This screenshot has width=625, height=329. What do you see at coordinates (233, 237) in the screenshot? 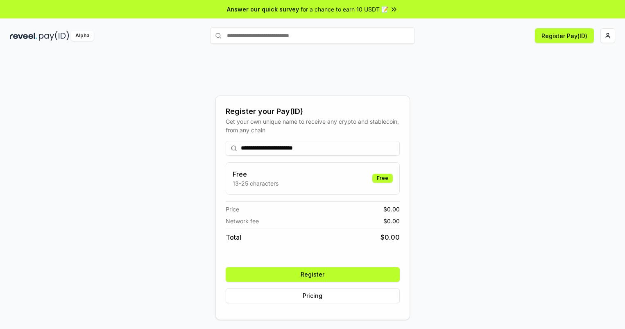
I see `span: Total` at bounding box center [233, 237].